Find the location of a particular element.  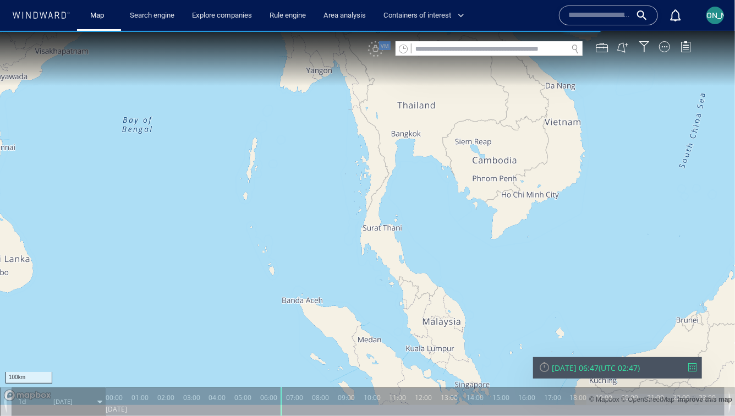

a: Area analysis is located at coordinates (345, 15).